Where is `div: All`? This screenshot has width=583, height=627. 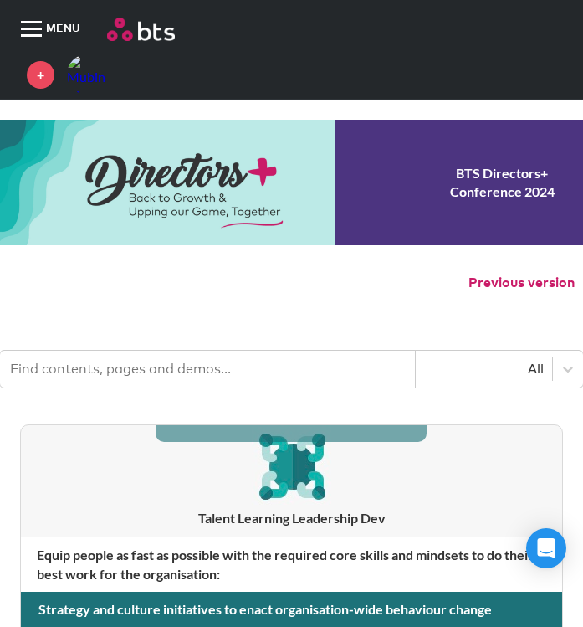
div: All is located at coordinates (484, 368).